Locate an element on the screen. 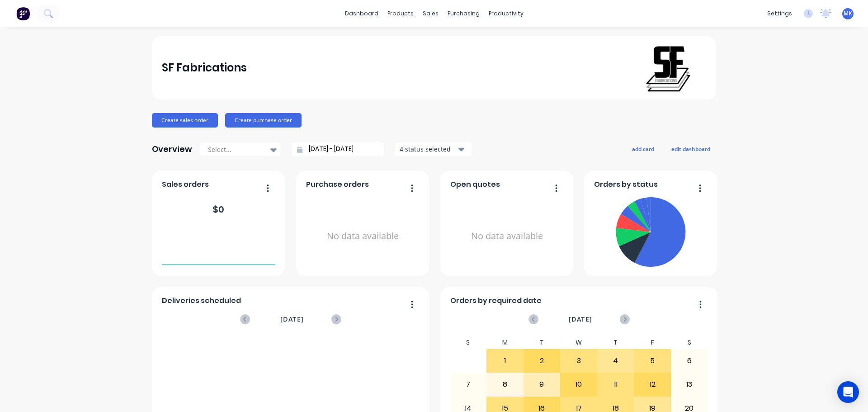  div: $ 0 is located at coordinates (218, 209).